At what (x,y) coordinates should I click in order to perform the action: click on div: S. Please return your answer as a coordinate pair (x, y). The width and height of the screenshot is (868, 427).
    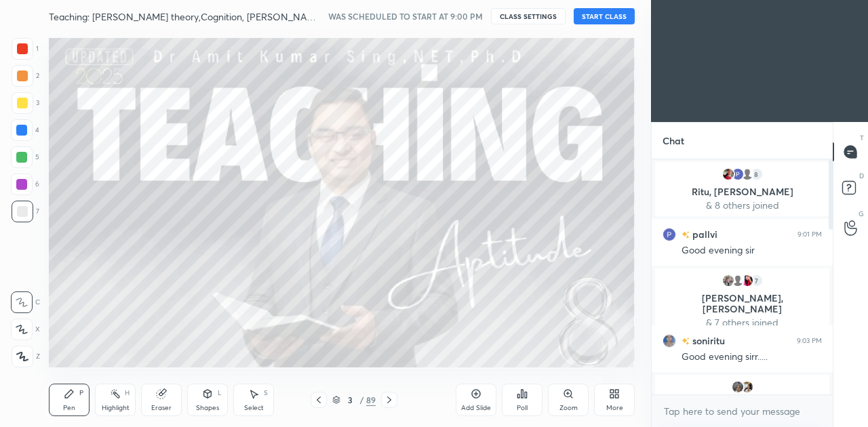
    Looking at the image, I should click on (266, 393).